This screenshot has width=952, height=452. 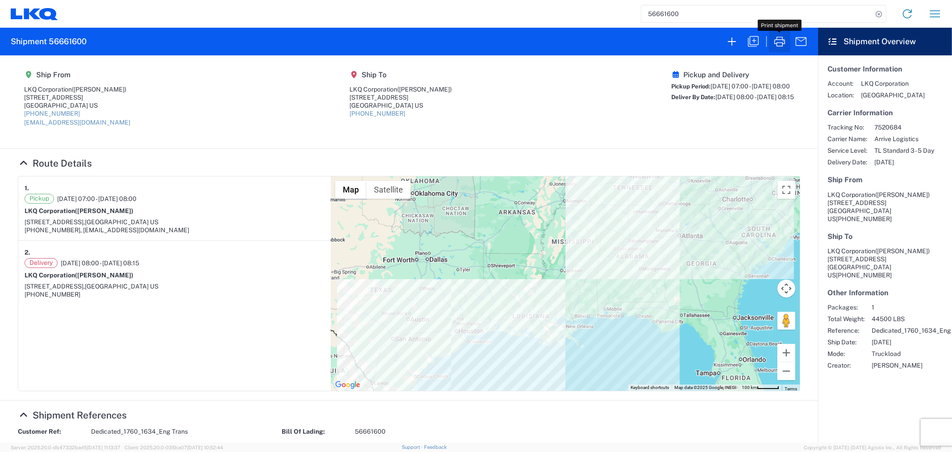 What do you see at coordinates (846, 354) in the screenshot?
I see `span: Mode:` at bounding box center [846, 354].